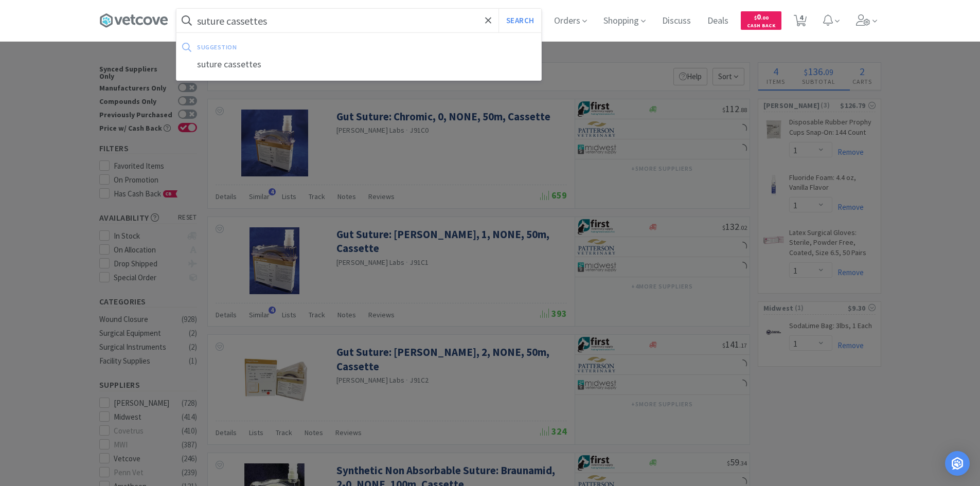 The width and height of the screenshot is (980, 486). I want to click on div: Open Intercom Messenger, so click(958, 463).